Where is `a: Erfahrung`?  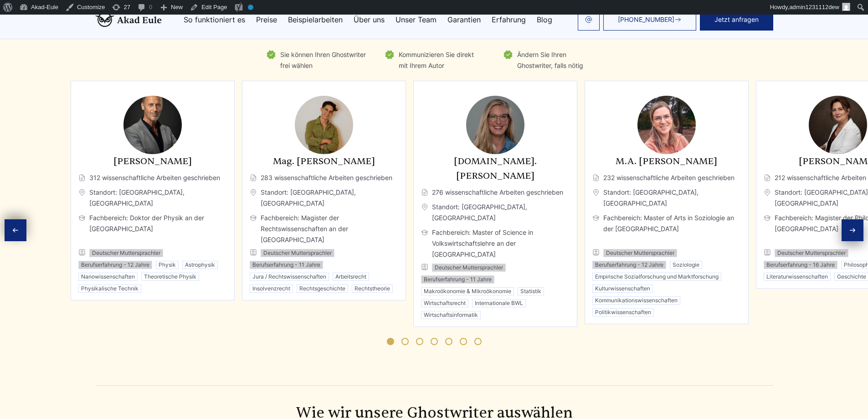 a: Erfahrung is located at coordinates (508, 19).